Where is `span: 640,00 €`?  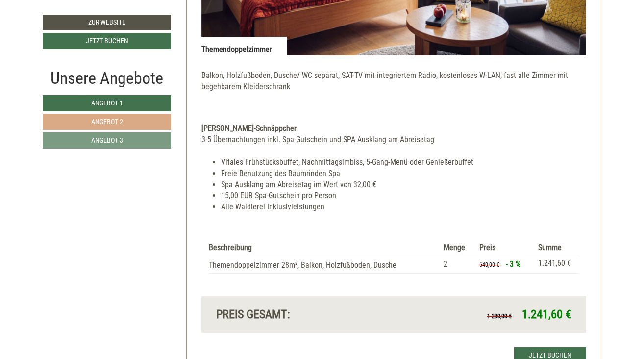 span: 640,00 € is located at coordinates (489, 265).